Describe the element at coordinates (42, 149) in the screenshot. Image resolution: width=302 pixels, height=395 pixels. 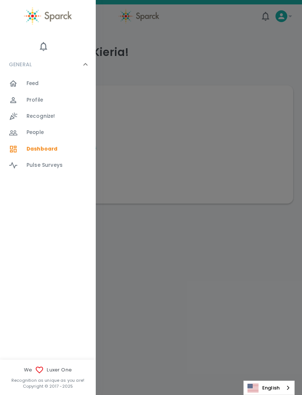
I see `span: Dashboard` at that location.